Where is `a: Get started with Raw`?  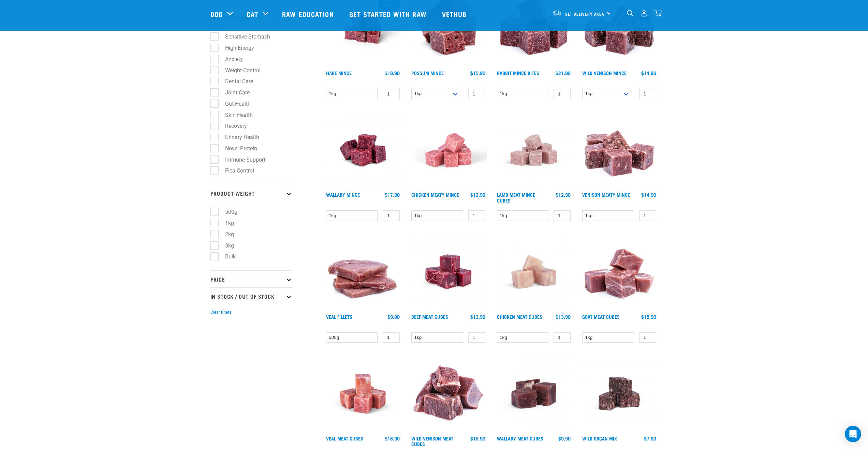 a: Get started with Raw is located at coordinates (389, 14).